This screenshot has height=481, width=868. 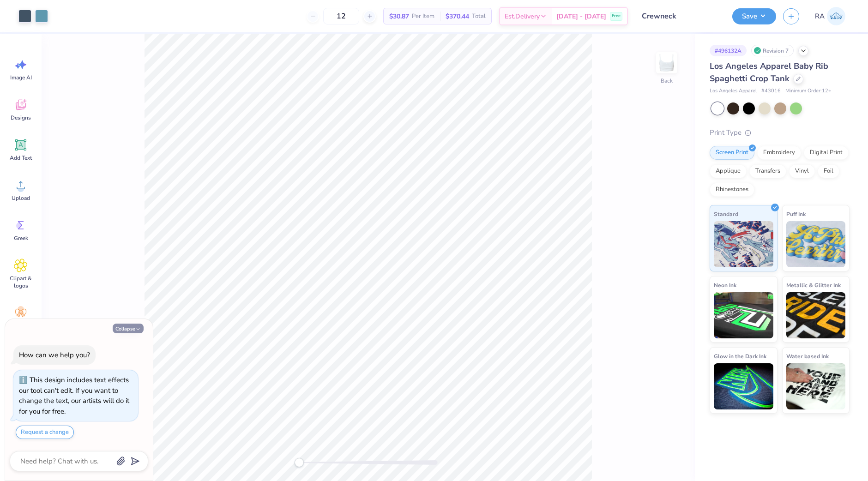 I want to click on div: Transfers, so click(x=768, y=171).